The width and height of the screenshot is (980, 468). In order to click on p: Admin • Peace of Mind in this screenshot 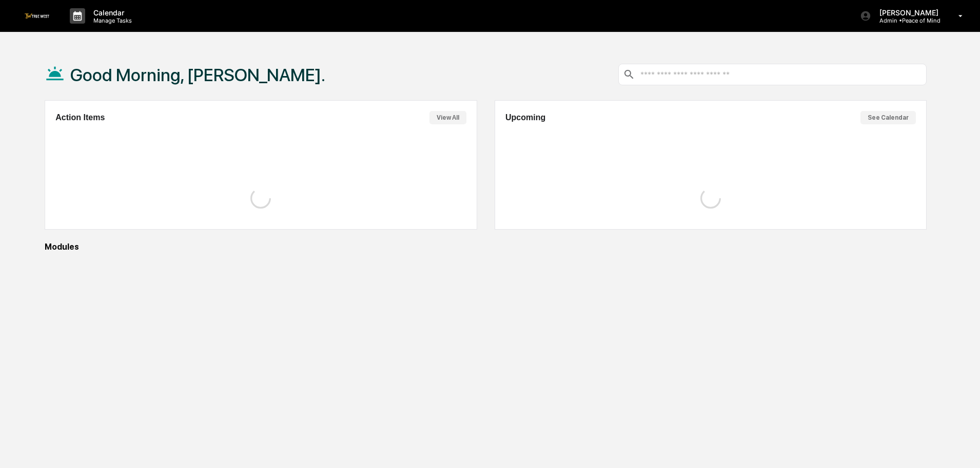, I will do `click(908, 20)`.